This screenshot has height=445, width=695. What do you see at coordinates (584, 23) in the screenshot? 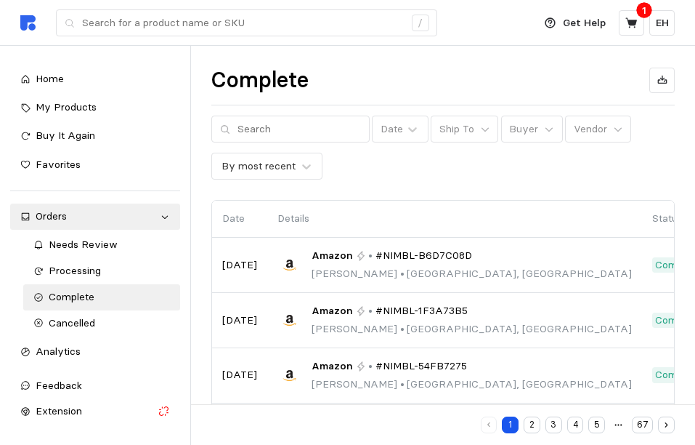
I see `p: Get Help` at bounding box center [584, 23].